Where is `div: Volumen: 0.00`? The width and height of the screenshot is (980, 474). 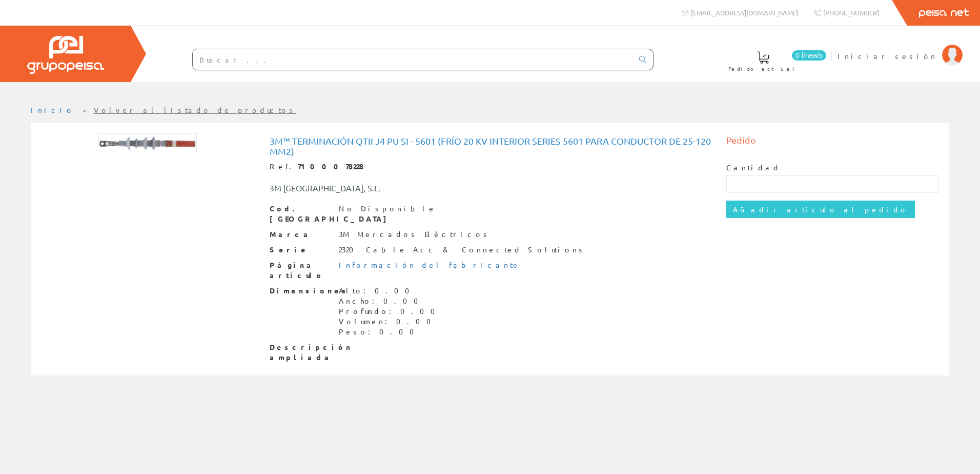 div: Volumen: 0.00 is located at coordinates (390, 322).